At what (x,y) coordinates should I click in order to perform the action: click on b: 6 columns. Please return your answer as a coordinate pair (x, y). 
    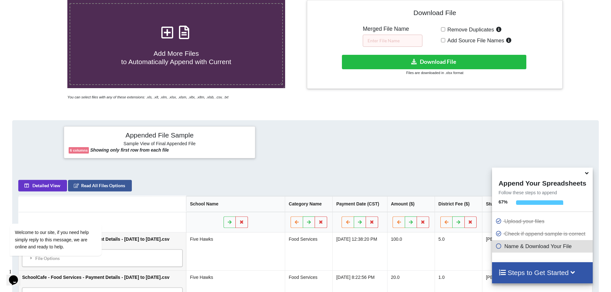
    Looking at the image, I should click on (79, 151).